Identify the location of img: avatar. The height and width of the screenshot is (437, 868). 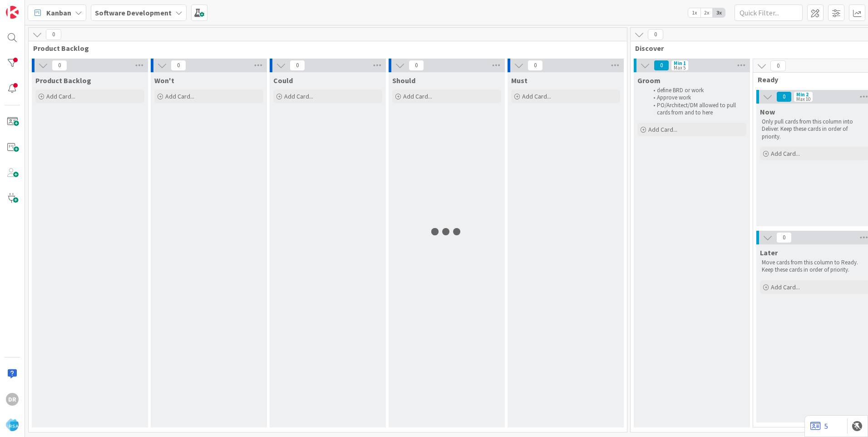
(12, 425).